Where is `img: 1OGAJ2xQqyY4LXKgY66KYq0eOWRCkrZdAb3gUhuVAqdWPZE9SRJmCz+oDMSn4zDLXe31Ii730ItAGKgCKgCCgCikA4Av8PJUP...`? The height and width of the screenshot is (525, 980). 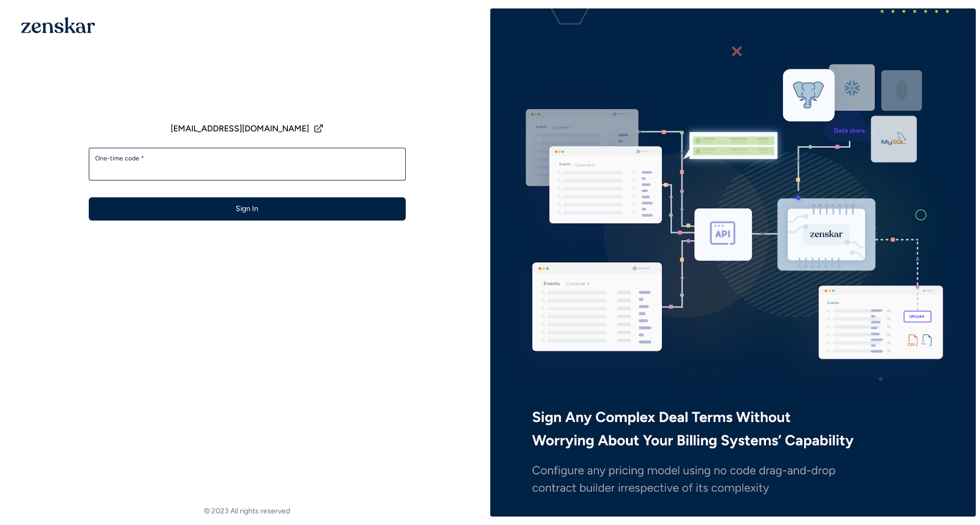 img: 1OGAJ2xQqyY4LXKgY66KYq0eOWRCkrZdAb3gUhuVAqdWPZE9SRJmCz+oDMSn4zDLXe31Ii730ItAGKgCKgCCgCikA4Av8PJUP... is located at coordinates (58, 25).